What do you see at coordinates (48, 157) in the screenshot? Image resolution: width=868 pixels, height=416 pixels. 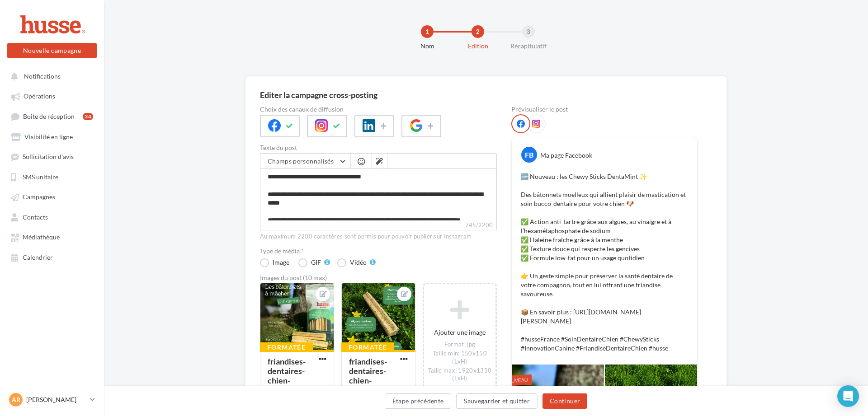 I see `span: Sollicitation d'avis` at bounding box center [48, 157].